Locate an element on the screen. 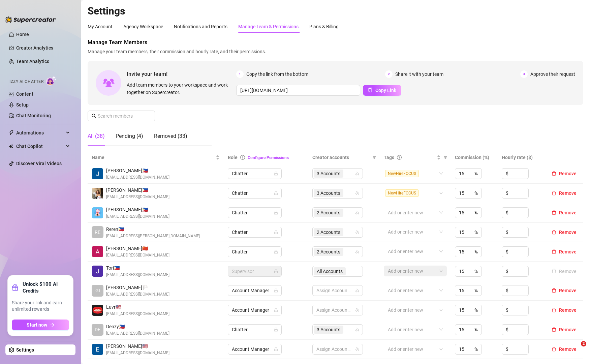  img: yen mejica is located at coordinates (97, 212).